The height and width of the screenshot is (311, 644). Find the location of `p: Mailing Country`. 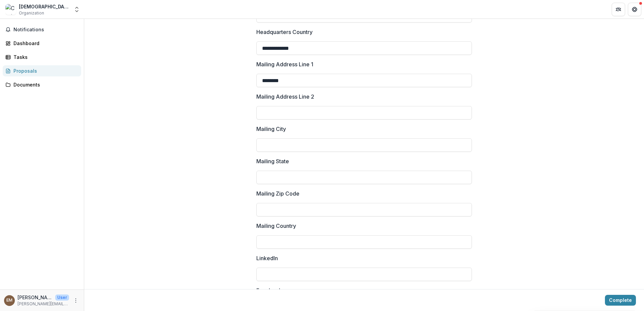

p: Mailing Country is located at coordinates (276, 226).